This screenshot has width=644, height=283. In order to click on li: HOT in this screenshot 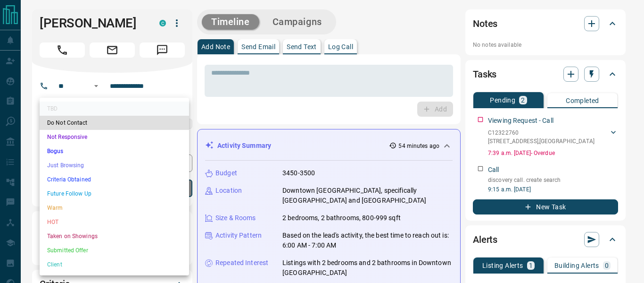, I will do `click(114, 222)`.